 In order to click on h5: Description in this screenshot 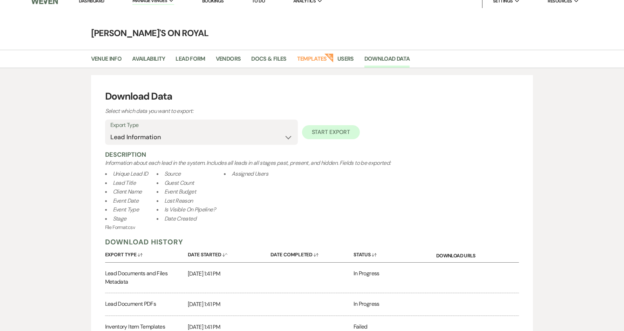, I will do `click(312, 155)`.